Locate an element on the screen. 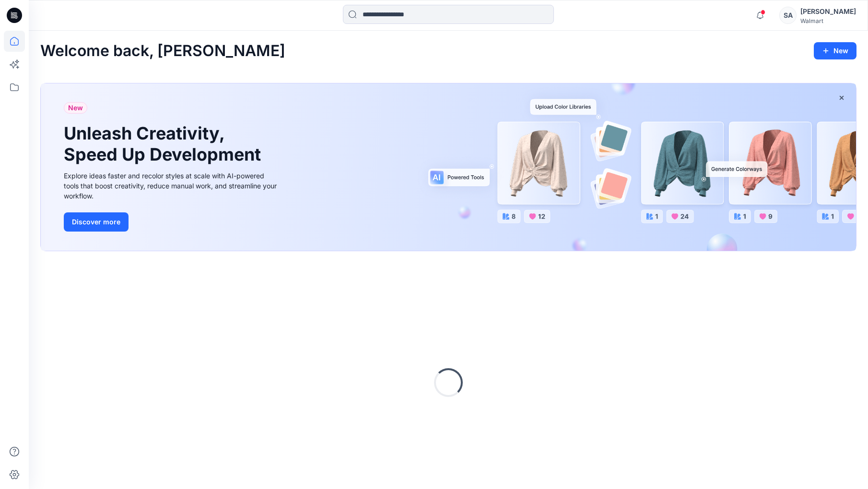 This screenshot has width=868, height=489. span: New is located at coordinates (75, 108).